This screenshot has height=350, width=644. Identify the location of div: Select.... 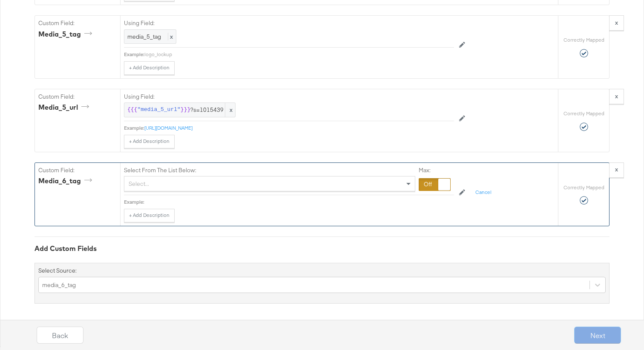
(270, 184).